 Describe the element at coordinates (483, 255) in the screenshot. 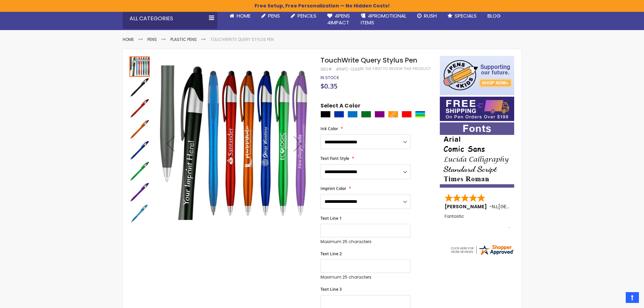

I see `a: 4pens.com certificate URL` at that location.